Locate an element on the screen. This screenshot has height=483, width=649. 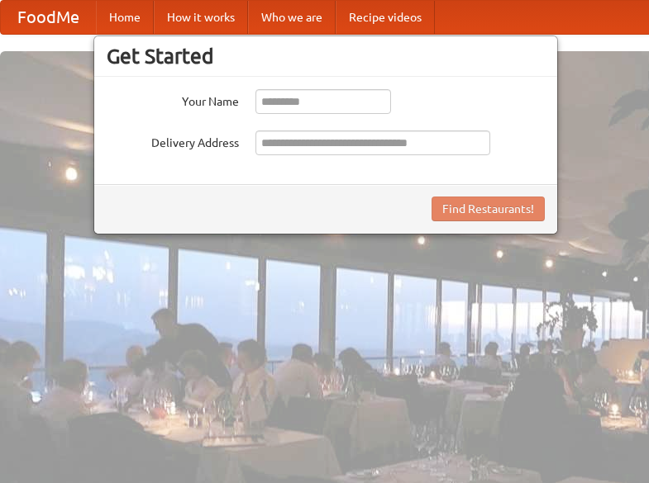
a: Who we are is located at coordinates (292, 17).